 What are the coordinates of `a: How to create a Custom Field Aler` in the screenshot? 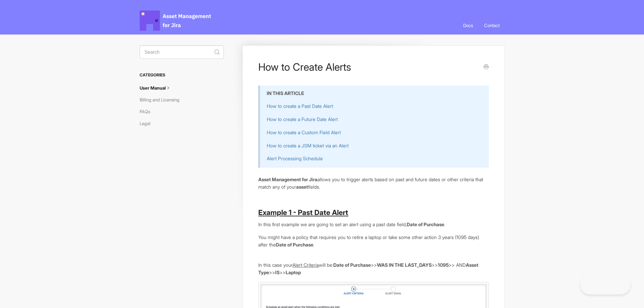 It's located at (303, 132).